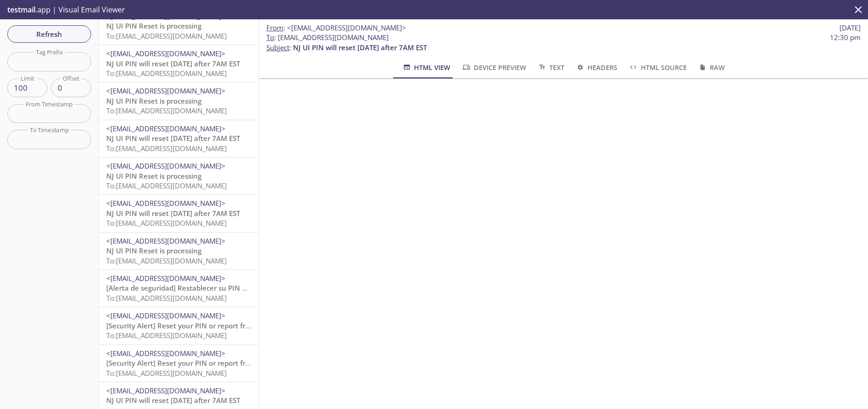 The image size is (868, 409). I want to click on span: From, so click(274, 28).